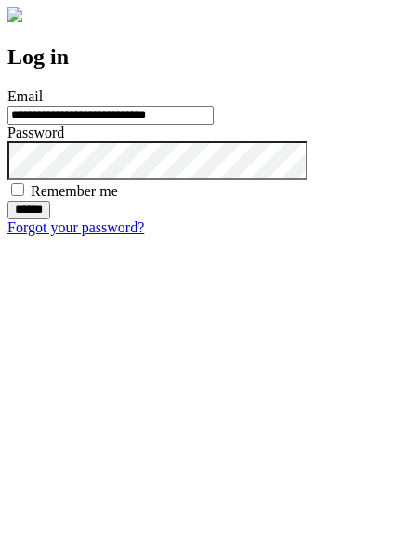 This screenshot has width=418, height=554. Describe the element at coordinates (75, 227) in the screenshot. I see `a: Forgot your password?` at that location.